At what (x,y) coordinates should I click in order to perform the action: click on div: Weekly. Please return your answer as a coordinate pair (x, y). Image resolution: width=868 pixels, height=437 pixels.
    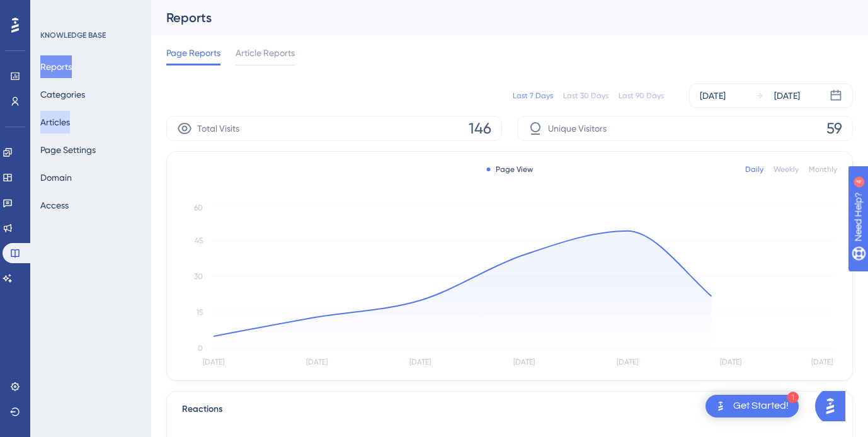
    Looking at the image, I should click on (787, 169).